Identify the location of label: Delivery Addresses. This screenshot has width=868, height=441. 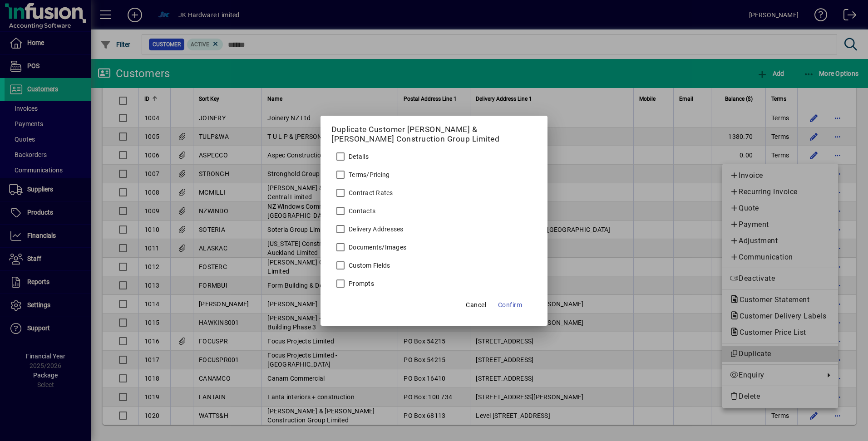
(375, 229).